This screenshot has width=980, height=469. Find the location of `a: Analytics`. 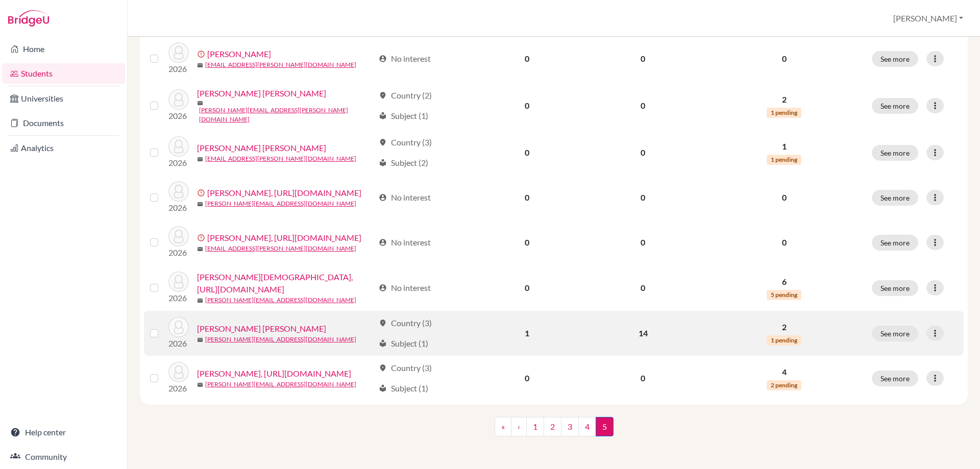

a: Analytics is located at coordinates (63, 148).